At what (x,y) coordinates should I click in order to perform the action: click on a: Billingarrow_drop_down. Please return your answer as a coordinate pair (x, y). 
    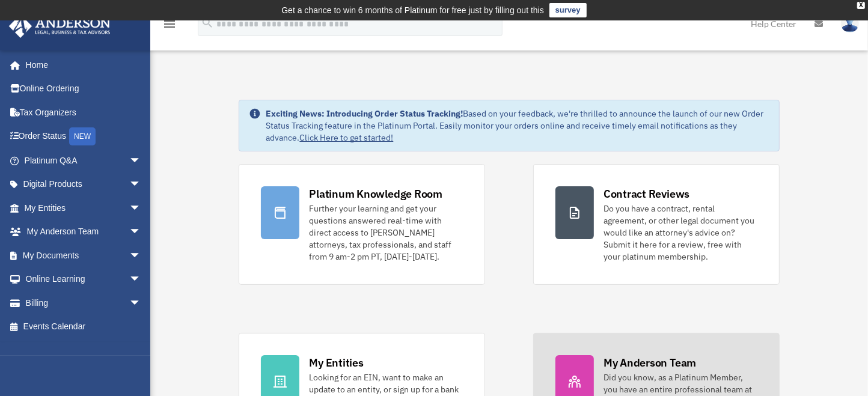
    Looking at the image, I should click on (83, 303).